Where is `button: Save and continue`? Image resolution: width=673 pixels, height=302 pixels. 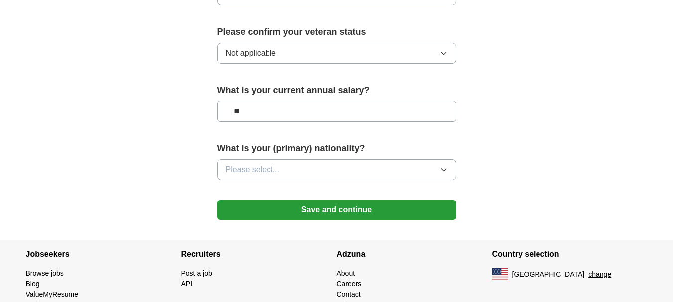 button: Save and continue is located at coordinates (337, 210).